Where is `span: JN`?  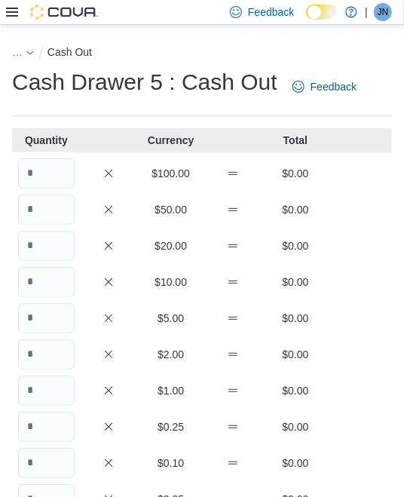
span: JN is located at coordinates (383, 12).